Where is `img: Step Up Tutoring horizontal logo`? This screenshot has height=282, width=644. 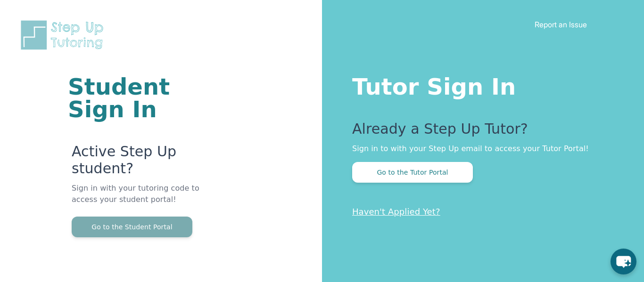 img: Step Up Tutoring horizontal logo is located at coordinates (64, 35).